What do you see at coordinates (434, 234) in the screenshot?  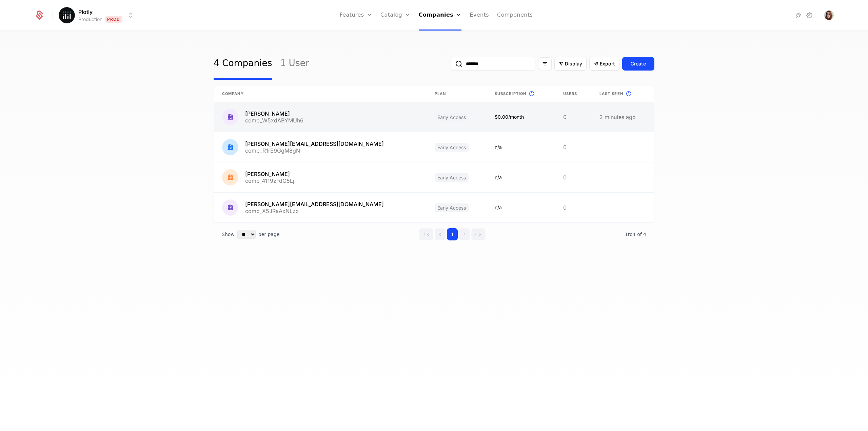 I see `div: Table pagination` at bounding box center [434, 234].